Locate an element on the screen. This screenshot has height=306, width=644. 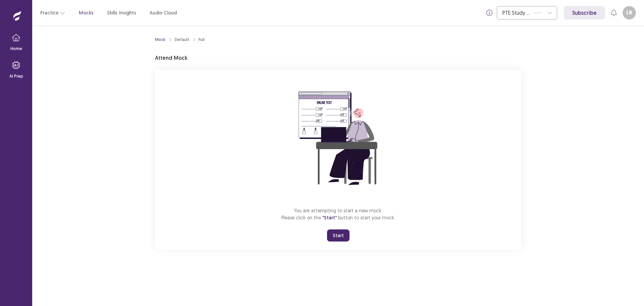
button: info is located at coordinates (489, 13).